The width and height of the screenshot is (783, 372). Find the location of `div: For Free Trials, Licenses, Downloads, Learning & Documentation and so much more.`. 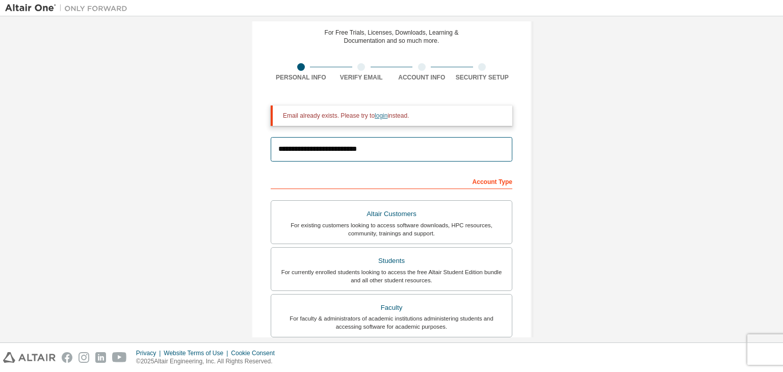

div: For Free Trials, Licenses, Downloads, Learning & Documentation and so much more. is located at coordinates (391, 37).